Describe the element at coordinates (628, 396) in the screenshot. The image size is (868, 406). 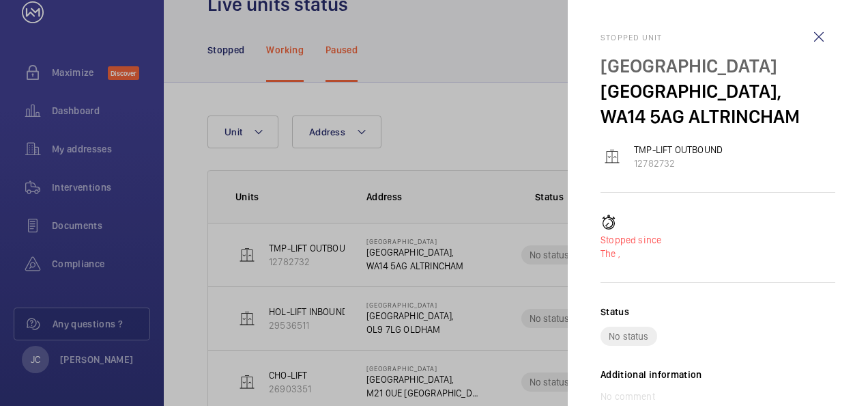
I see `span: No comment` at that location.